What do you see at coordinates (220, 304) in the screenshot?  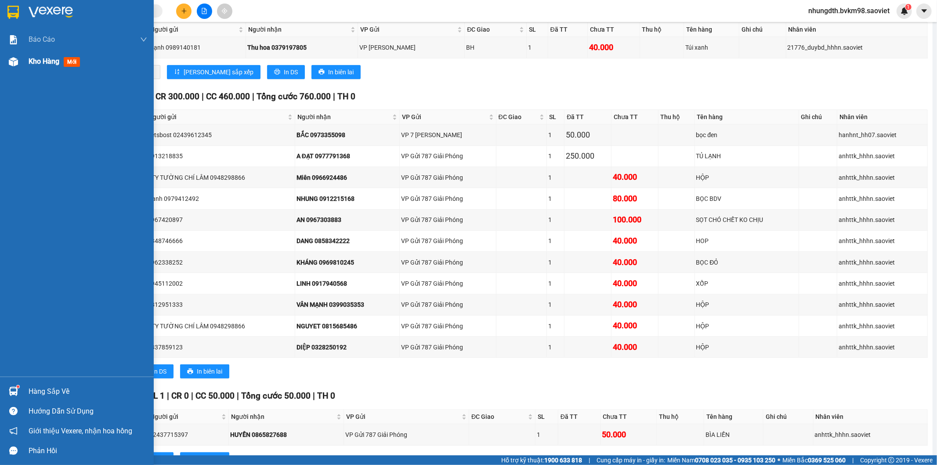 I see `div: 0812951333` at bounding box center [220, 304].